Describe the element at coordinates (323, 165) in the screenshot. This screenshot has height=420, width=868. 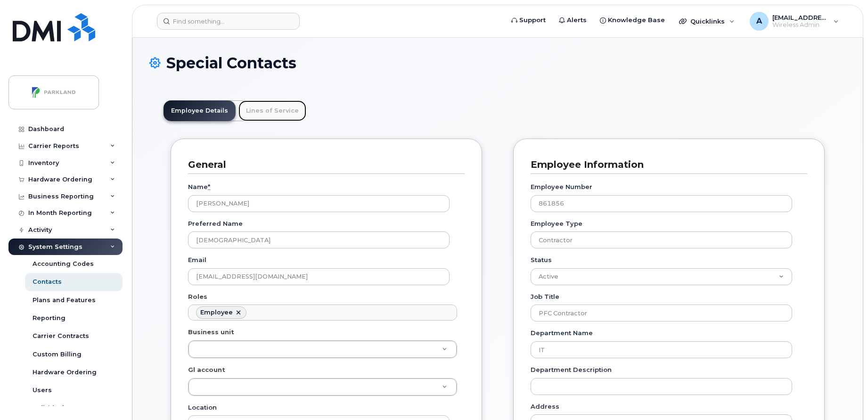
I see `h3: General` at that location.